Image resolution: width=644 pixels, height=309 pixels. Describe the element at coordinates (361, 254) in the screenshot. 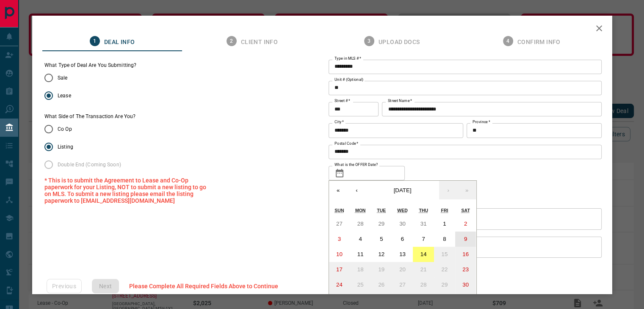

I see `abbr: August 11, 2025` at that location.